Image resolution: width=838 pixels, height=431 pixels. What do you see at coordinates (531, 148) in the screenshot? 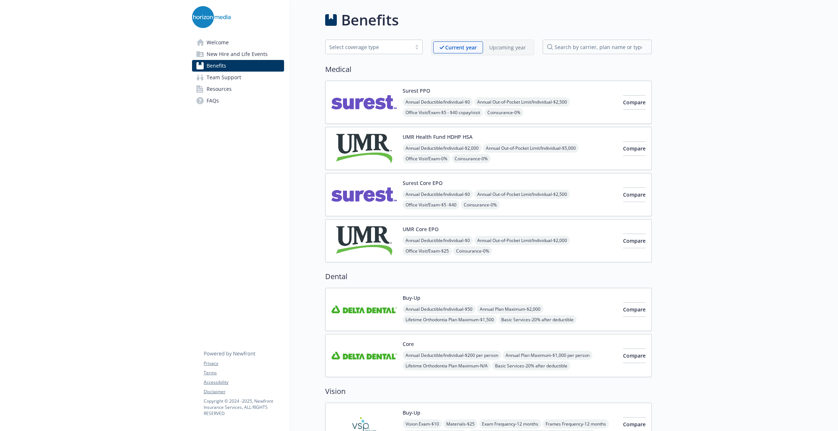
I see `span: Annual Out-of-Pocket Limit/Individual - $5,000` at bounding box center [531, 148].